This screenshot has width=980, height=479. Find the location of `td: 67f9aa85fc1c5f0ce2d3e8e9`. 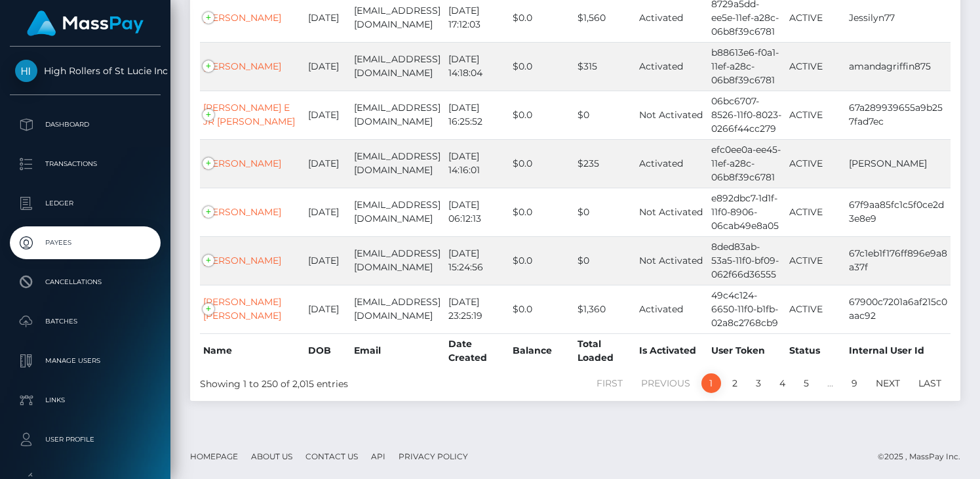

td: 67f9aa85fc1c5f0ce2d3e8e9 is located at coordinates (898, 212).